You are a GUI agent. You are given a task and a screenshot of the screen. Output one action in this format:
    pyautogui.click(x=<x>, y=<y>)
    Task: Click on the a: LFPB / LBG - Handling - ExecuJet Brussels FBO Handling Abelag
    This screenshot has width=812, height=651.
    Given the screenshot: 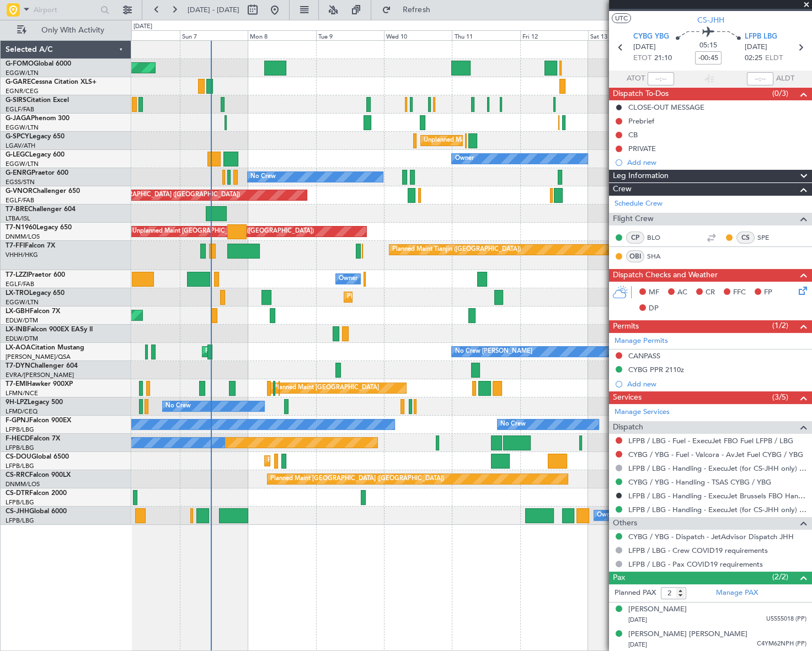 What is the action you would take?
    pyautogui.click(x=717, y=496)
    